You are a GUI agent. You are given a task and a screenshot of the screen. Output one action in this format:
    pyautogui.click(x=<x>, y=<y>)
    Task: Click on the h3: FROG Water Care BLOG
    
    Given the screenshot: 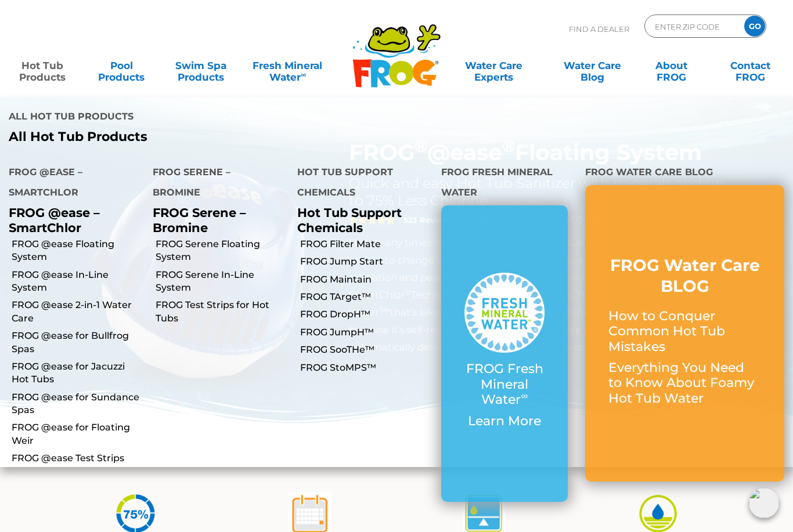 What is the action you would take?
    pyautogui.click(x=684, y=275)
    